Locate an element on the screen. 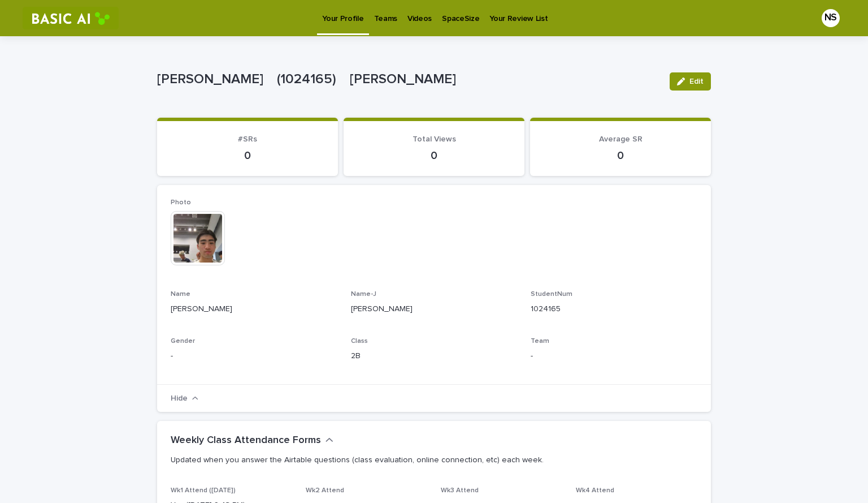 This screenshot has width=868, height=503. span: Wk4 Attend is located at coordinates (596, 491).